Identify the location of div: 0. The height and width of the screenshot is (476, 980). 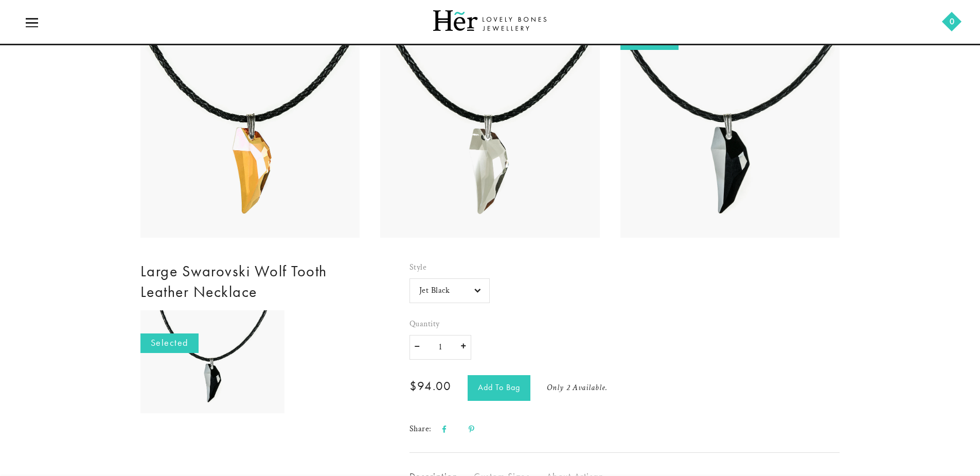
(952, 22).